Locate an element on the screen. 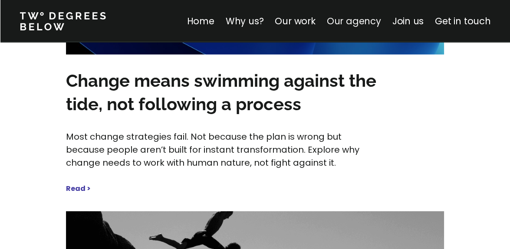 This screenshot has height=249, width=510. a: Home is located at coordinates (200, 21).